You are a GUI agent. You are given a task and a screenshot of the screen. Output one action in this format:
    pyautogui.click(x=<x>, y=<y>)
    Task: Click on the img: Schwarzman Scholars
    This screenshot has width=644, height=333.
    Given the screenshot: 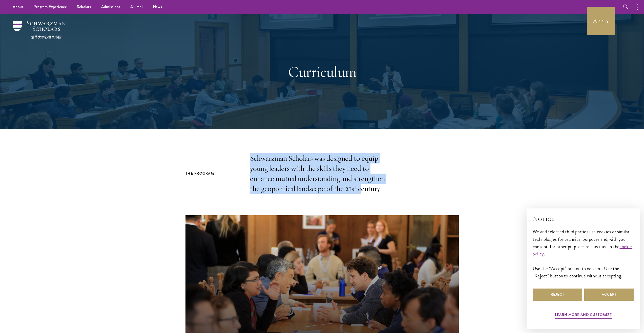 What is the action you would take?
    pyautogui.click(x=39, y=30)
    